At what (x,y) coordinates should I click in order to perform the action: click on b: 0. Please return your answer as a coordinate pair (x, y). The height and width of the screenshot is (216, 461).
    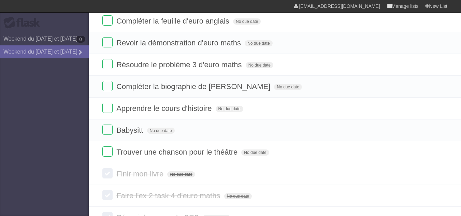
    Looking at the image, I should click on (81, 39).